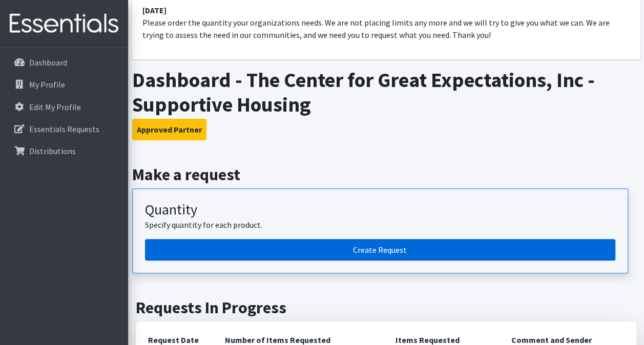 The width and height of the screenshot is (644, 345). I want to click on a: My Profile, so click(64, 85).